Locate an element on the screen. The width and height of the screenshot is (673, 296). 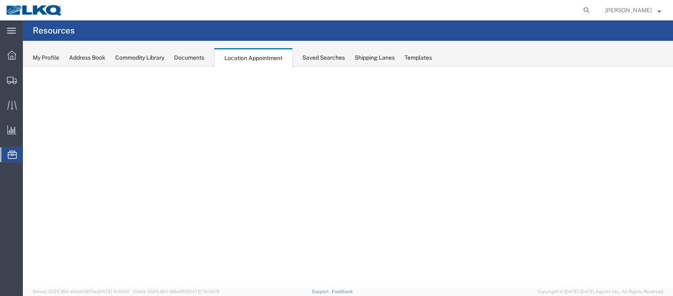
h4: Resources is located at coordinates (54, 31).